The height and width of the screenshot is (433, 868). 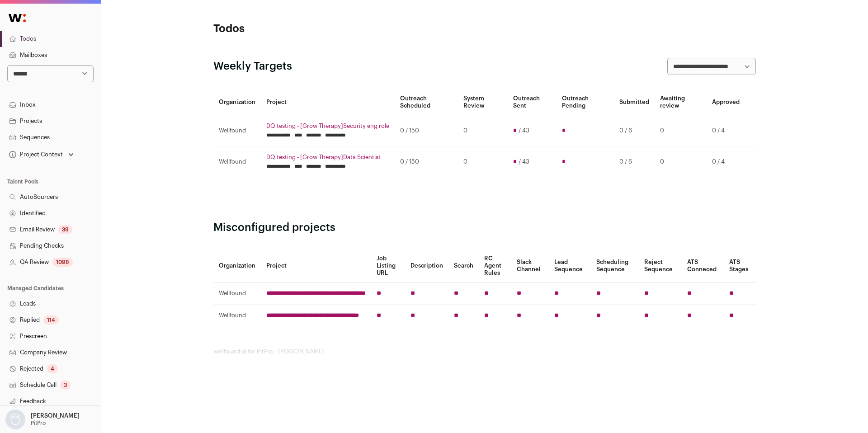 What do you see at coordinates (17, 18) in the screenshot?
I see `img: Wellfound` at bounding box center [17, 18].